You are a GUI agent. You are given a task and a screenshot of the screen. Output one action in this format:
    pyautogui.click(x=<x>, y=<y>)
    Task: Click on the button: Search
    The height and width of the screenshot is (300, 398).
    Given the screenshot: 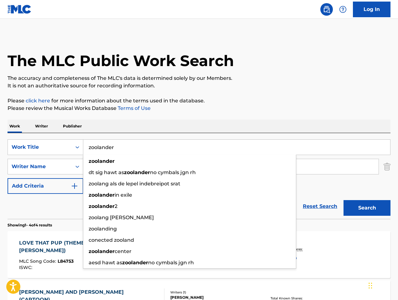 What is the action you would take?
    pyautogui.click(x=367, y=208)
    